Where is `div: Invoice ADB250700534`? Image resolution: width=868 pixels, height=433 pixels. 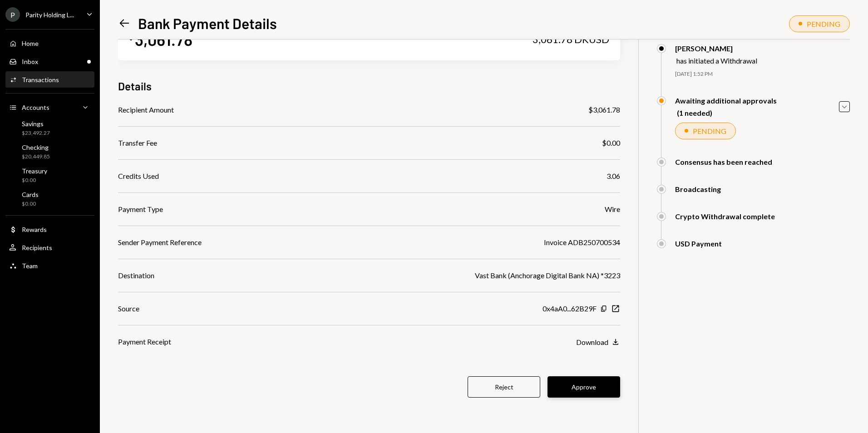 div: Invoice ADB250700534 is located at coordinates (582, 242).